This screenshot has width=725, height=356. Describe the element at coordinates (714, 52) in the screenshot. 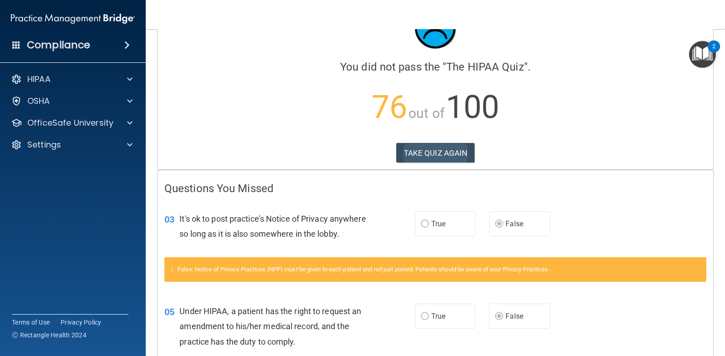

I see `div: 2` at that location.